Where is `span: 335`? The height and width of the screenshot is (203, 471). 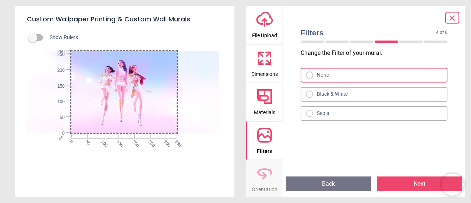 span: 335 is located at coordinates (175, 141).